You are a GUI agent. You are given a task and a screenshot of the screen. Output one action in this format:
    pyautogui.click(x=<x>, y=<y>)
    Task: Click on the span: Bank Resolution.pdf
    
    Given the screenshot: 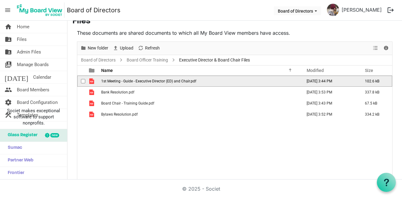 What is the action you would take?
    pyautogui.click(x=118, y=92)
    